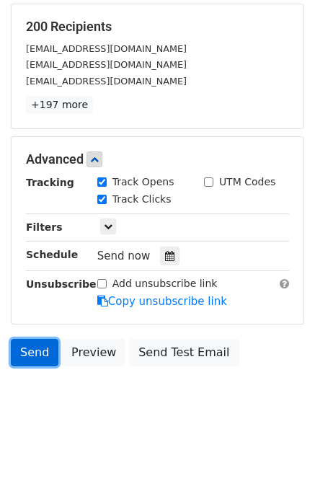  I want to click on div: Chat Widget, so click(279, 452).